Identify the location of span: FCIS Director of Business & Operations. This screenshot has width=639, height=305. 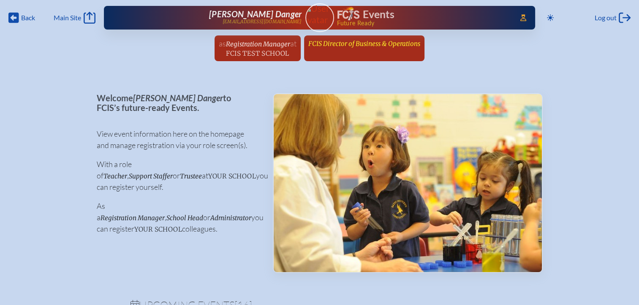
(364, 44).